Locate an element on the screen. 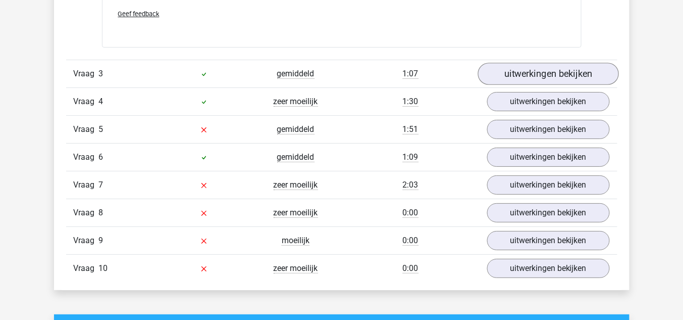  span: 4 is located at coordinates (101, 101).